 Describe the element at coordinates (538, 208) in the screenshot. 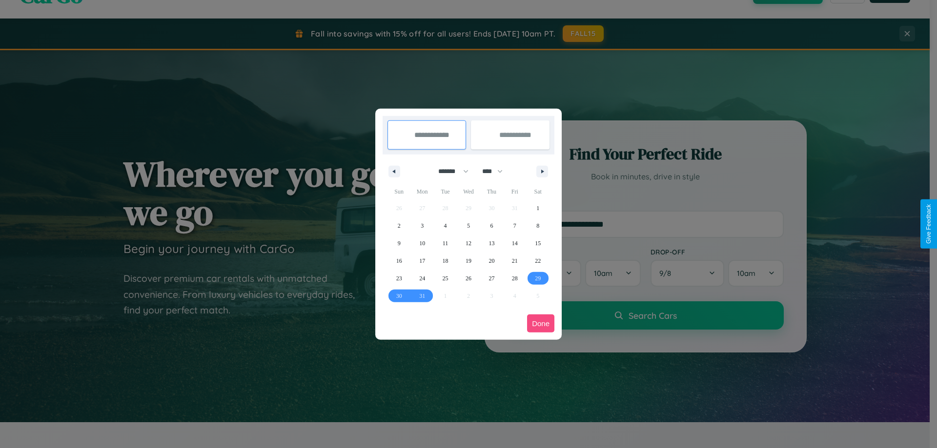

I see `button: 1` at that location.